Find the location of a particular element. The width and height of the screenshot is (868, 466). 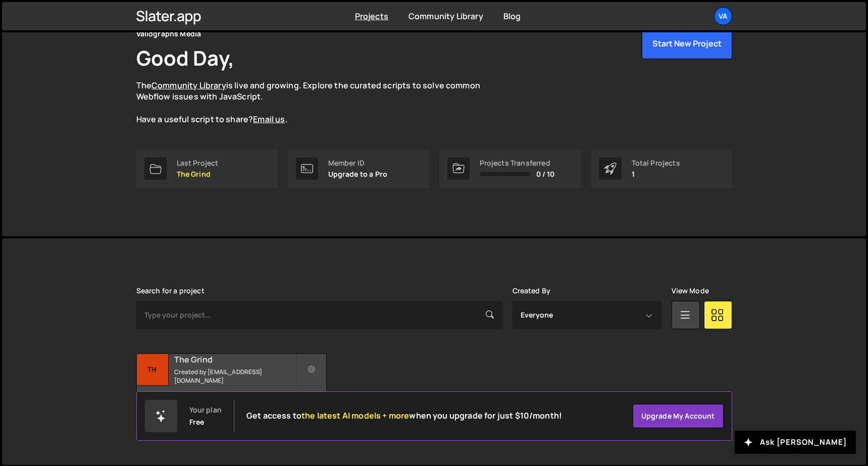

h1: Good Day, is located at coordinates (185, 57).